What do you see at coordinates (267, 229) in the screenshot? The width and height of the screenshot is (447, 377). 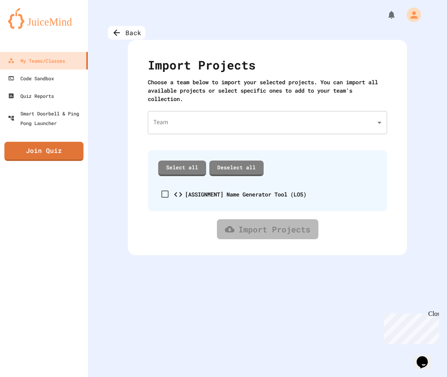 I see `a: Import Projects` at bounding box center [267, 229].